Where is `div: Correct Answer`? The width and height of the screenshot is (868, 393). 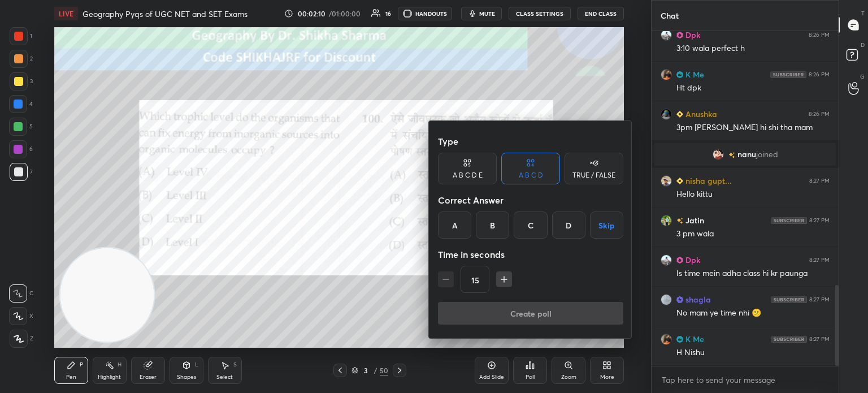 div: Correct Answer is located at coordinates (530, 200).